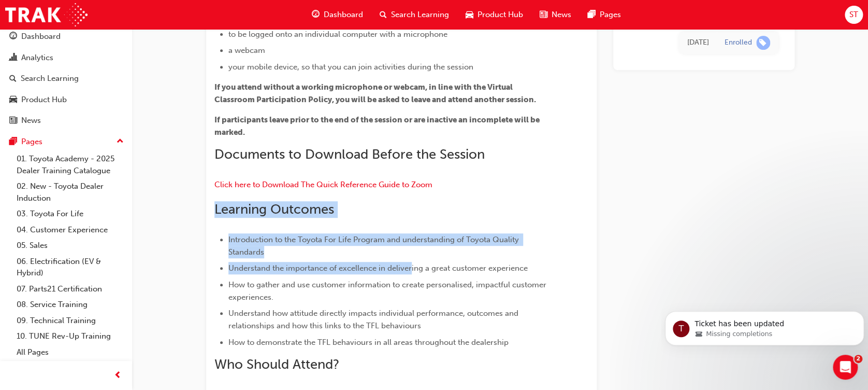  What do you see at coordinates (104, 94) in the screenshot?
I see `p: Trak needs more information` at bounding box center [104, 94].